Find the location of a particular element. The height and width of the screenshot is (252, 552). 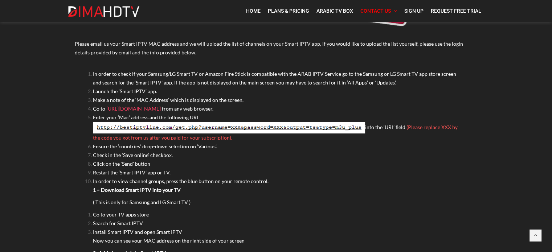

span: Click on the ‘Send’ button is located at coordinates (122, 164).